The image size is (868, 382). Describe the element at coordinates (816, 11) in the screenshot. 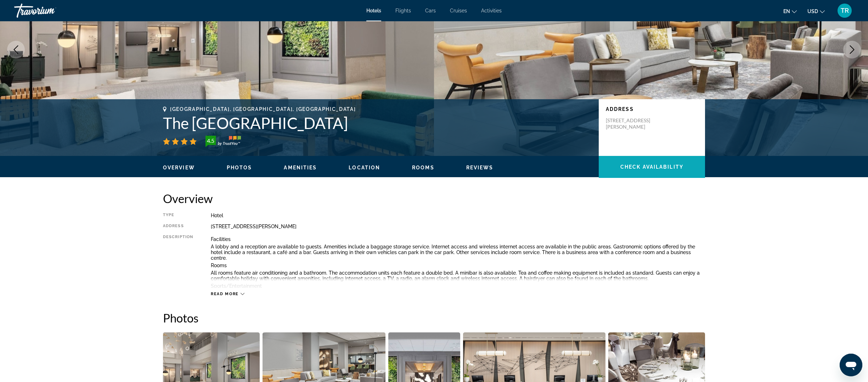

I see `button: Change currency` at that location.